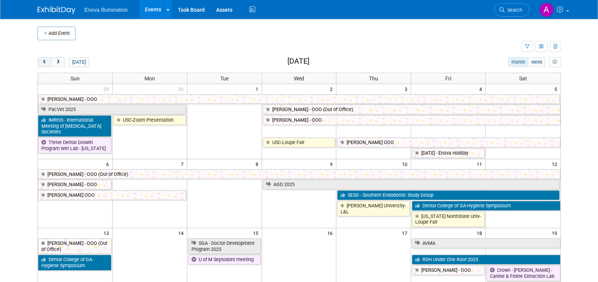  Describe the element at coordinates (557, 89) in the screenshot. I see `span: 5` at that location.